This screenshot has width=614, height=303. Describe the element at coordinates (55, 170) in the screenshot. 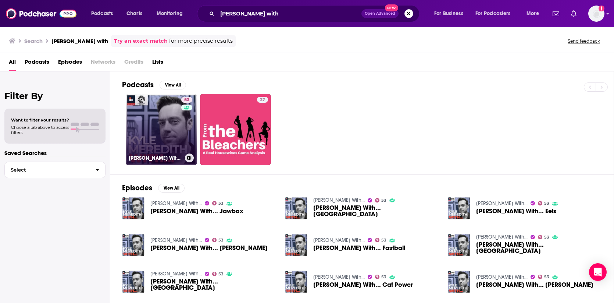

I see `button: Select` at that location.